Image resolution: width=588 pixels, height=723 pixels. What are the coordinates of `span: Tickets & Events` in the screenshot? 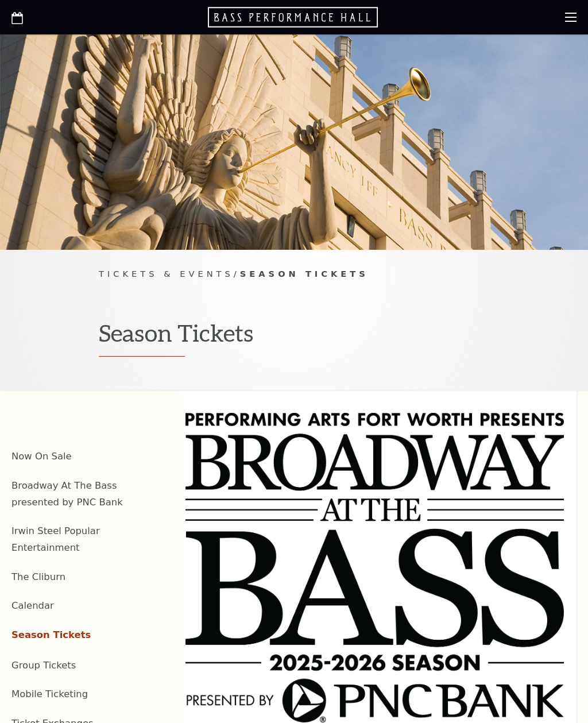 It's located at (166, 273).